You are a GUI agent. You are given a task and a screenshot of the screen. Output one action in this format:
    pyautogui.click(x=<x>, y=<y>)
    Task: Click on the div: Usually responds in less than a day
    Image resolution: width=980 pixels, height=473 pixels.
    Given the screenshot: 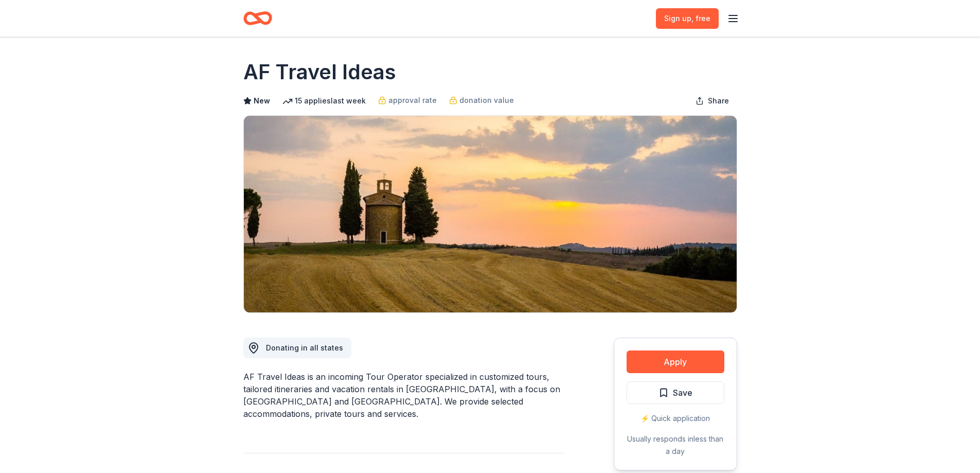 What is the action you would take?
    pyautogui.click(x=676, y=445)
    